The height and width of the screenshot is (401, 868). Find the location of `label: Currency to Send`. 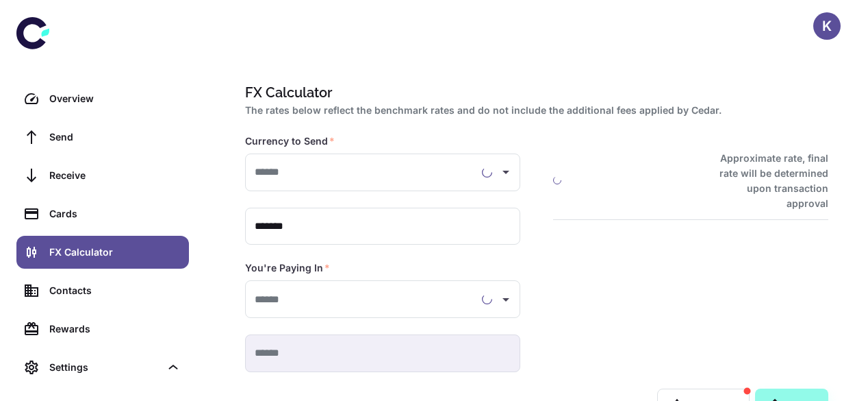

label: Currency to Send is located at coordinates (289, 142).